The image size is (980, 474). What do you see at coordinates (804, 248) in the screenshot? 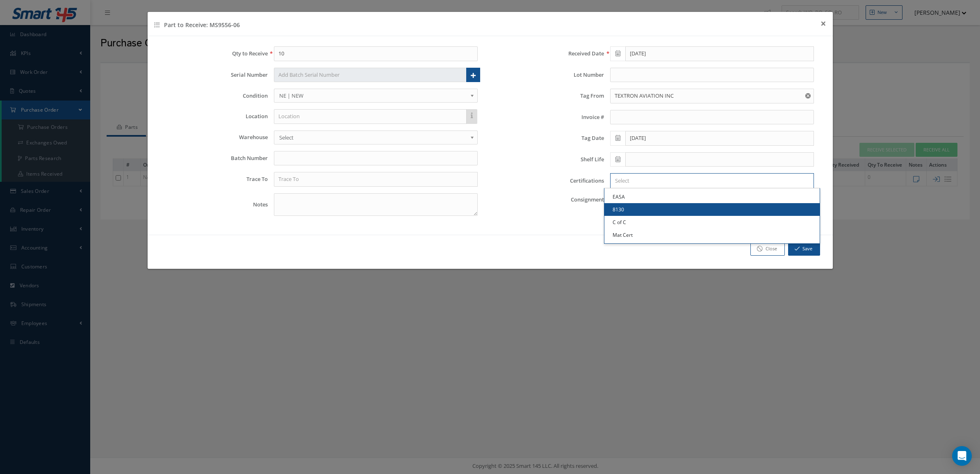
I see `button: Save` at bounding box center [804, 248].